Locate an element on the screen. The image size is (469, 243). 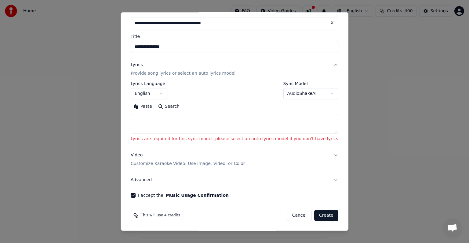
button: Advanced is located at coordinates (235, 180).